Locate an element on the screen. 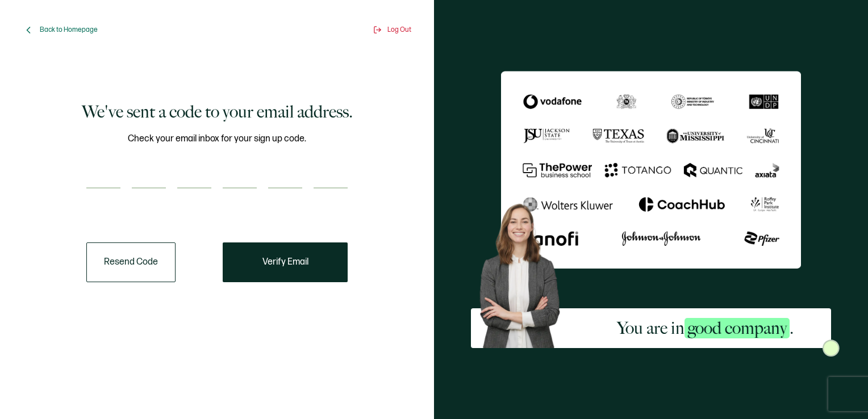 This screenshot has height=419, width=868. button: Resend Code is located at coordinates (130, 262).